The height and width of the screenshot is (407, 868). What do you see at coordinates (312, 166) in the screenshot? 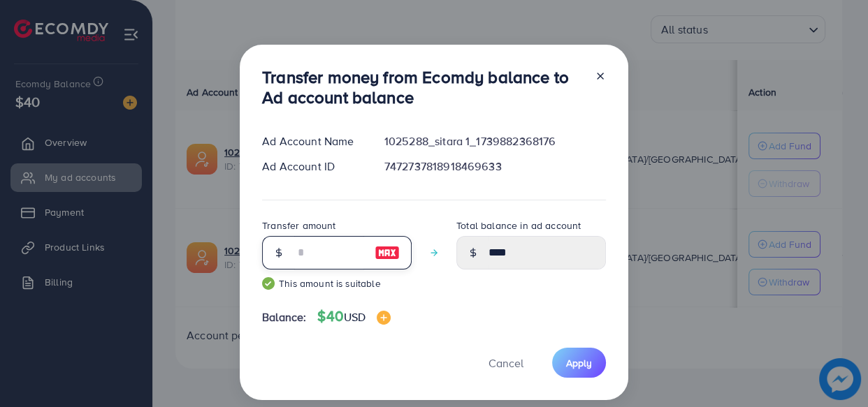
I see `div: Ad Account ID` at bounding box center [312, 166].